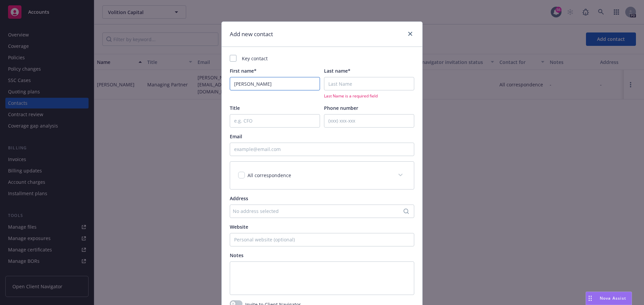 The height and width of the screenshot is (305, 644). I want to click on button: No address selected, so click(322, 212).